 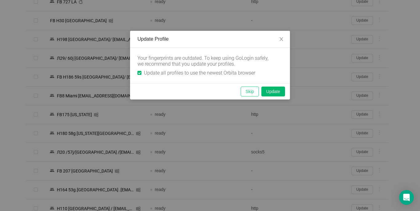 What do you see at coordinates (200, 73) in the screenshot?
I see `span: Update all profiles to use the newest Orbita browser` at bounding box center [200, 73].